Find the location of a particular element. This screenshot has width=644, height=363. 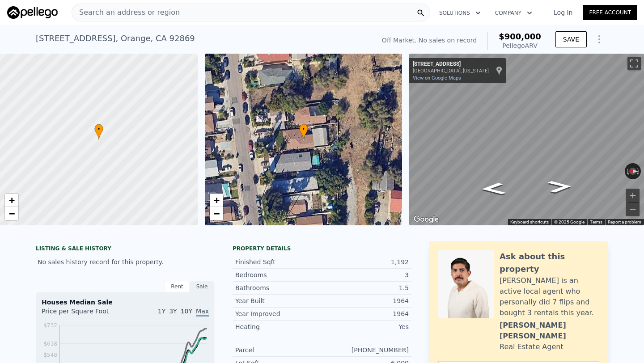

div: LISTING & SALE HISTORY is located at coordinates (125, 249).